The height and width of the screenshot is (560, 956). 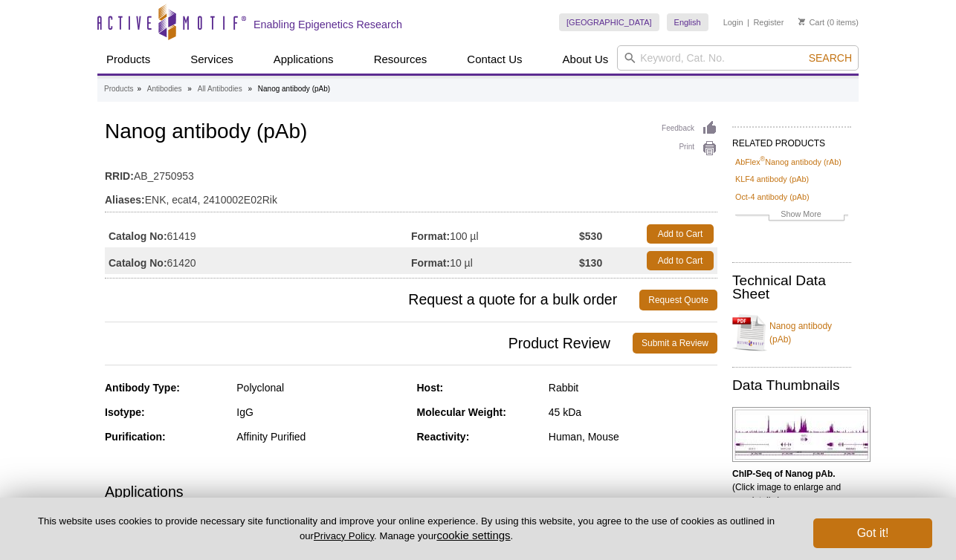 I want to click on td: 61420, so click(x=258, y=261).